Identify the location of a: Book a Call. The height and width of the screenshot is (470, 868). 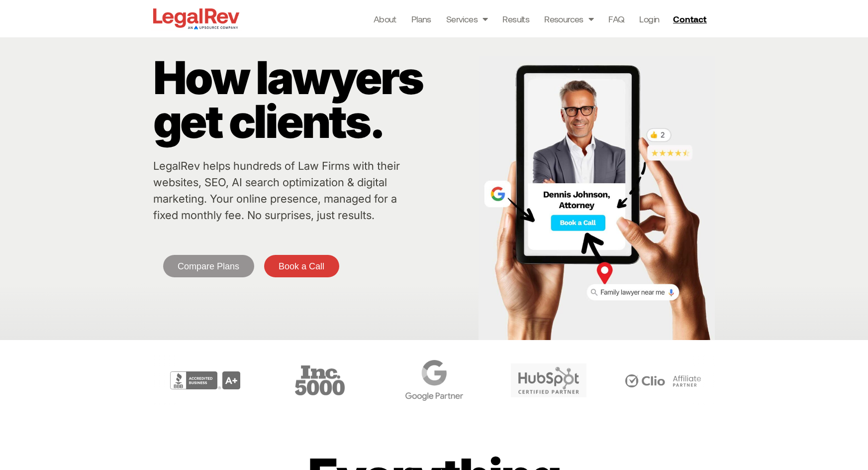
(302, 266).